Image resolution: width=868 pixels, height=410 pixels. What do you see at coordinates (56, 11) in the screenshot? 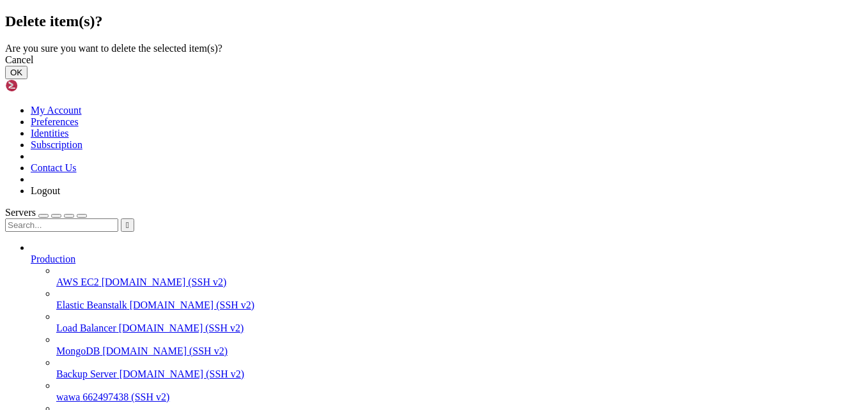
I see `span: Welcome to Shellngn!` at bounding box center [56, 11].